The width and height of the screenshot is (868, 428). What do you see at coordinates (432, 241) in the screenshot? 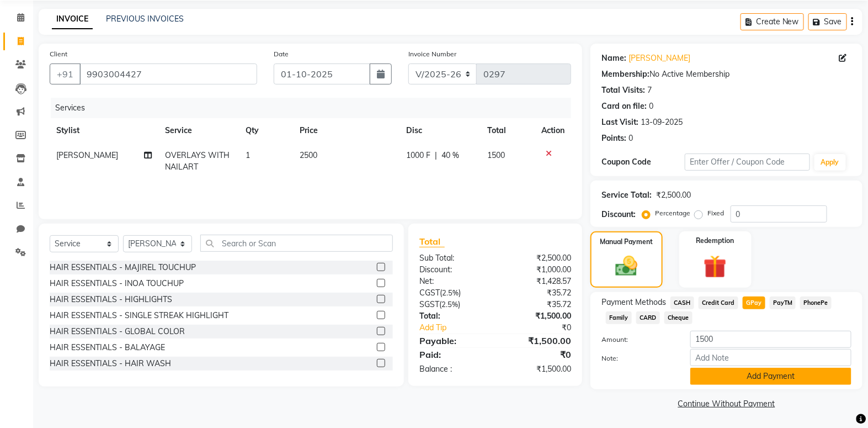
I see `span: Total` at bounding box center [432, 241].